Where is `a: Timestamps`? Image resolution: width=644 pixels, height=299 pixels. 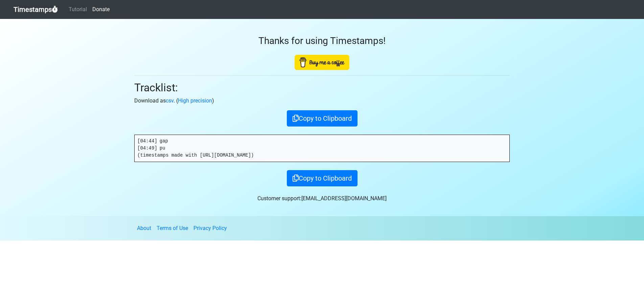 a: Timestamps is located at coordinates (36, 9).